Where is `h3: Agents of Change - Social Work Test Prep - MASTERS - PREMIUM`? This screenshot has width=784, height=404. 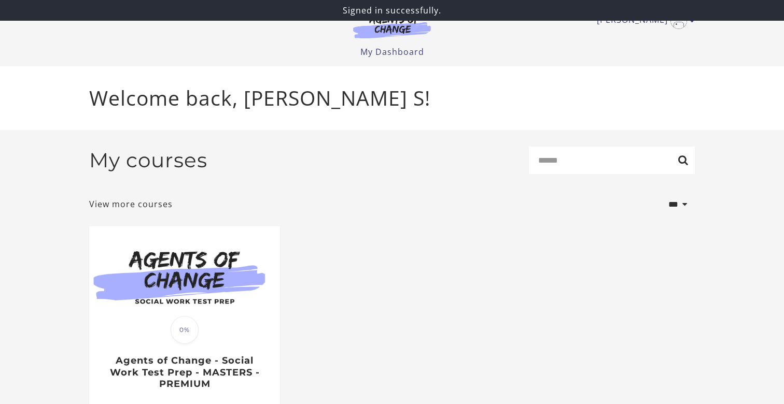 h3: Agents of Change - Social Work Test Prep - MASTERS - PREMIUM is located at coordinates (184, 373).